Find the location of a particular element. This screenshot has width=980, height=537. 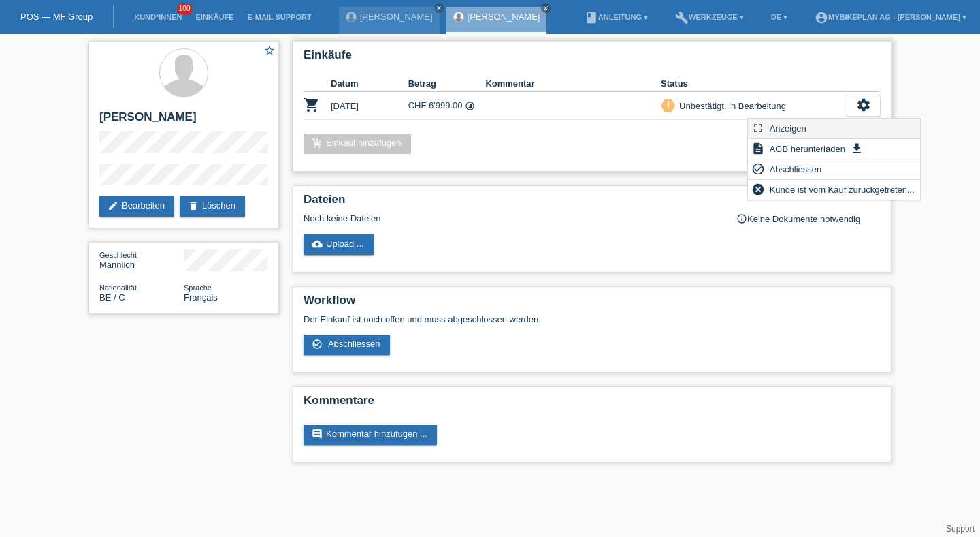

span: Sprache is located at coordinates (198, 288).